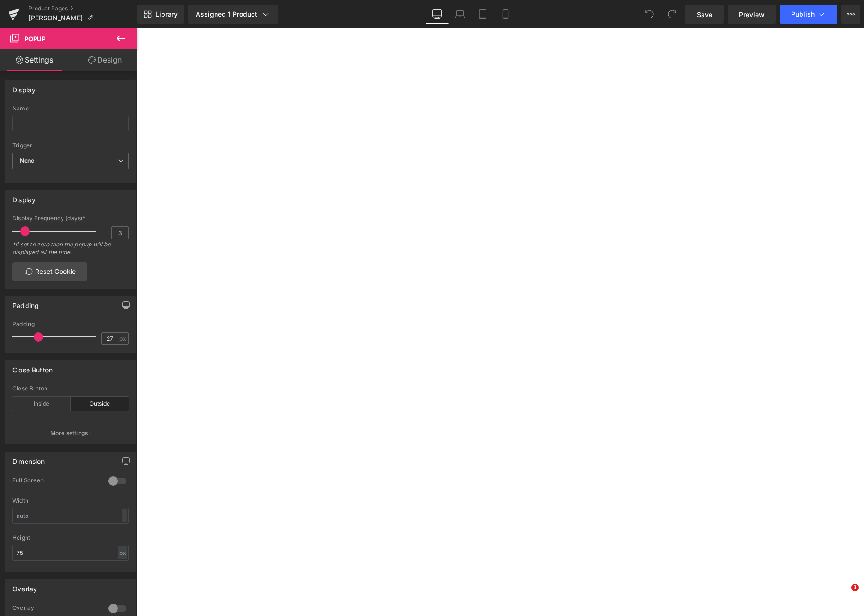  Describe the element at coordinates (751, 14) in the screenshot. I see `a: Preview` at that location.